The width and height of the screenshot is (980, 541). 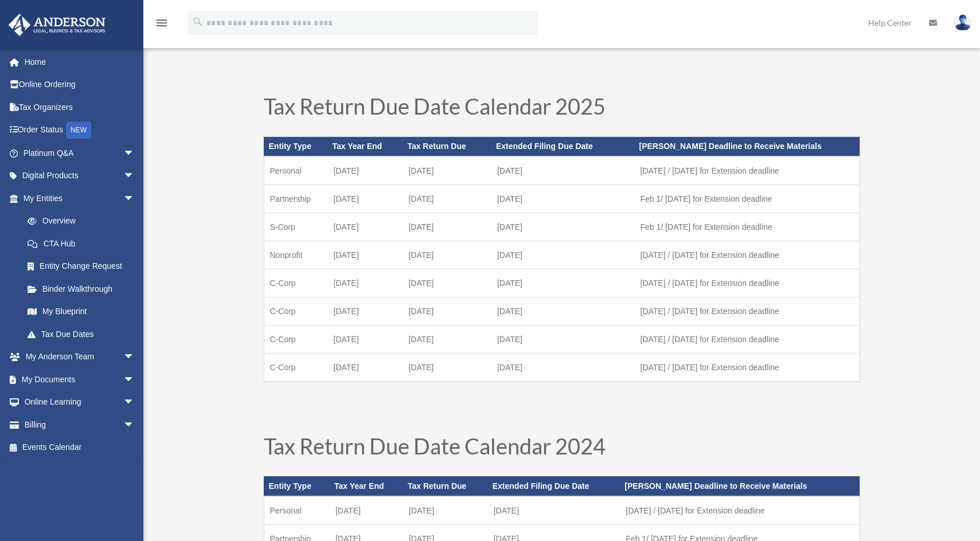 I want to click on a: My Entitiesarrow_drop_down, so click(x=80, y=198).